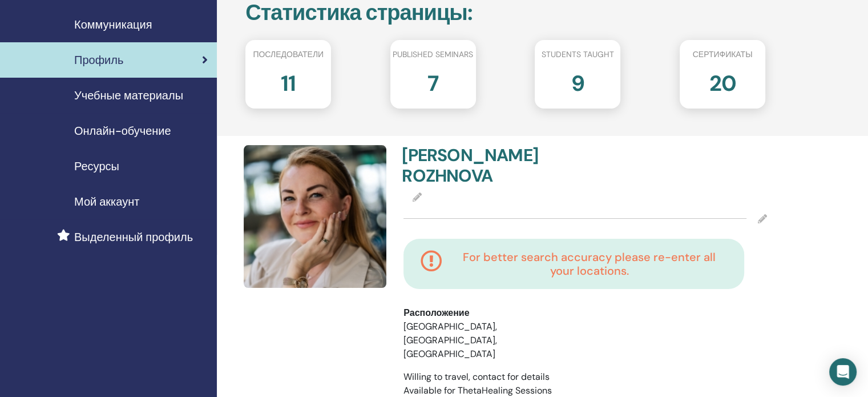 Image resolution: width=868 pixels, height=397 pixels. I want to click on span: Профиль, so click(99, 60).